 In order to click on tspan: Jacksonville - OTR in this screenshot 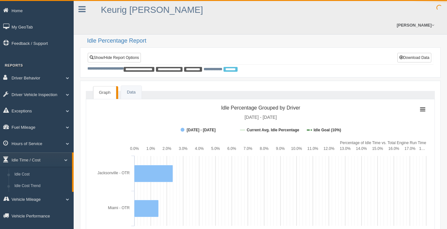, I will do `click(113, 173)`.